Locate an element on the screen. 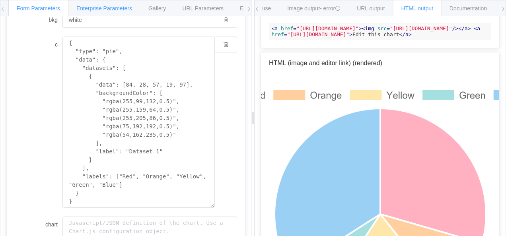 The width and height of the screenshot is (506, 236). span: URL Parameters is located at coordinates (203, 8).